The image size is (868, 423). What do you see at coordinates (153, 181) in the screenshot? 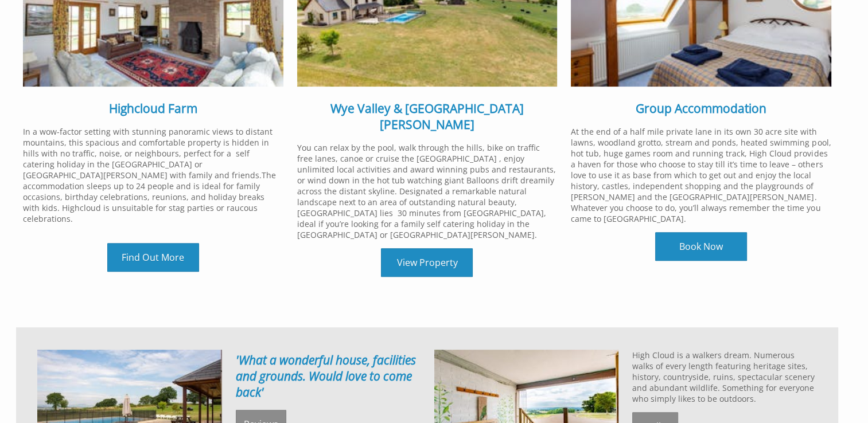
I see `p: In a wow-factor setting with stunning panoramic views to distant mountains, this spacious and com...` at bounding box center [153, 181].